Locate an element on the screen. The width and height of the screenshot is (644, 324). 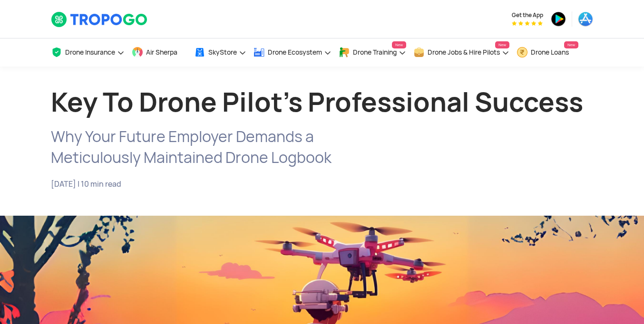
a: Drone TrainingNew is located at coordinates (373, 52).